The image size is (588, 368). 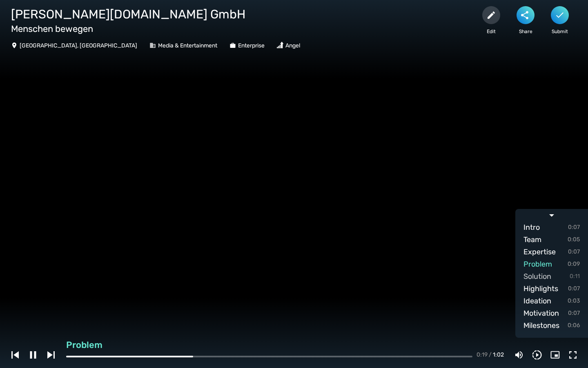 I want to click on span: Expertise, so click(x=539, y=252).